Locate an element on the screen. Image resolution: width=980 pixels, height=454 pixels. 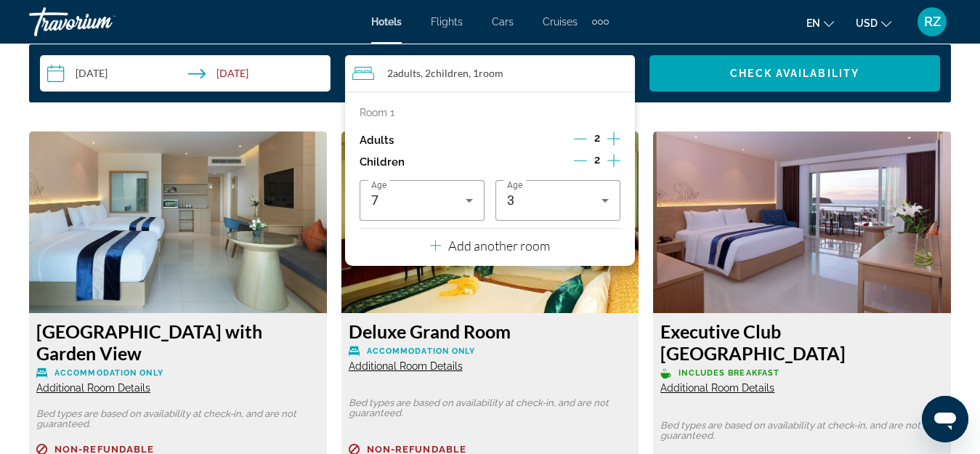
button: Travelers: 2 adults, 2 children is located at coordinates (490, 74).